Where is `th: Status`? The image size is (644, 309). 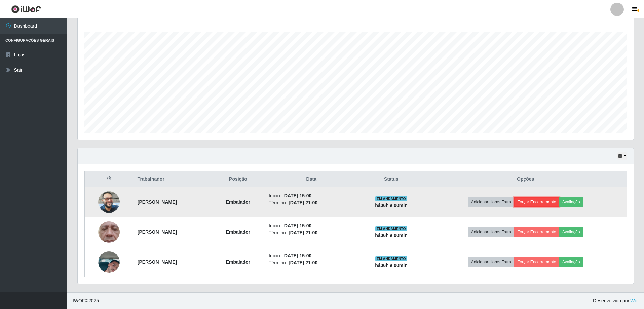 th: Status is located at coordinates (391, 179).